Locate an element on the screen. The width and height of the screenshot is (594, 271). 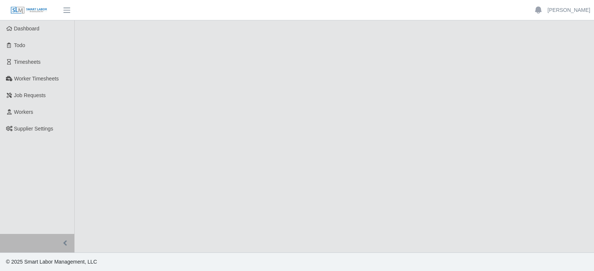
span: Dashboard is located at coordinates (27, 29).